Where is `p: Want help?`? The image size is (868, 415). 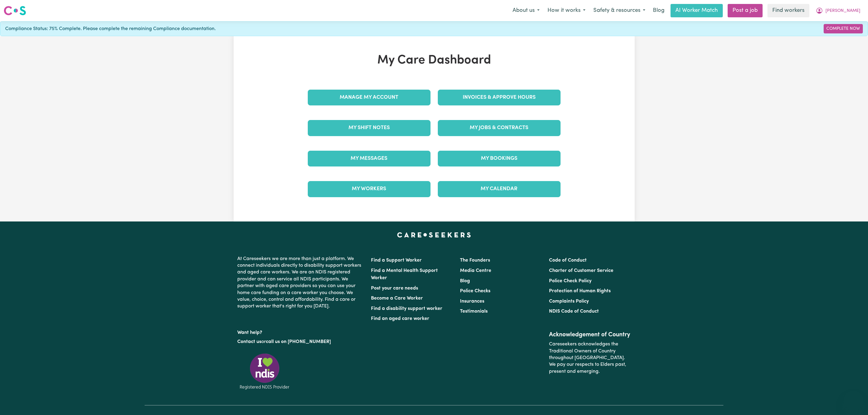
p: Want help? is located at coordinates (301, 332).